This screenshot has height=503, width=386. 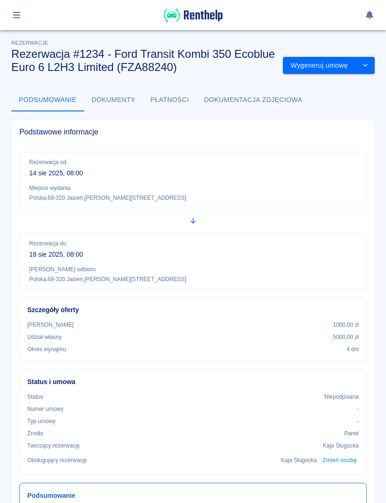 What do you see at coordinates (193, 310) in the screenshot?
I see `h6: Szczegóły oferty` at bounding box center [193, 310].